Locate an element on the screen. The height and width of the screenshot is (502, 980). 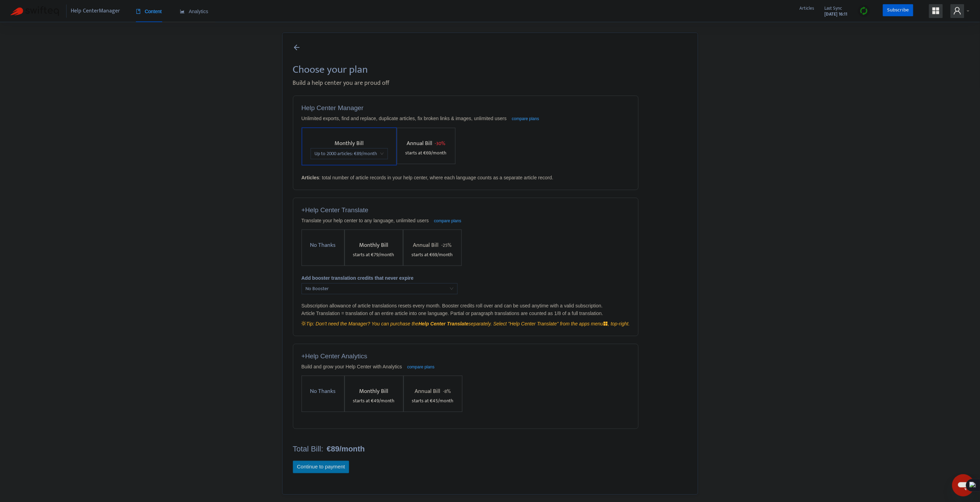
div: Tip: Don't need the Manager? You can purchase the separately. Select "Help Center Translate" from... is located at coordinates (466, 324).